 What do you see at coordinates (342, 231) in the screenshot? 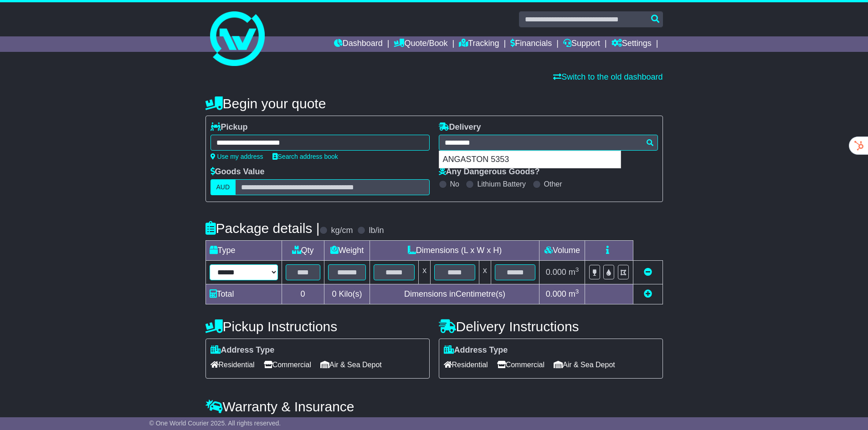
I see `label: kg/cm` at bounding box center [342, 231].